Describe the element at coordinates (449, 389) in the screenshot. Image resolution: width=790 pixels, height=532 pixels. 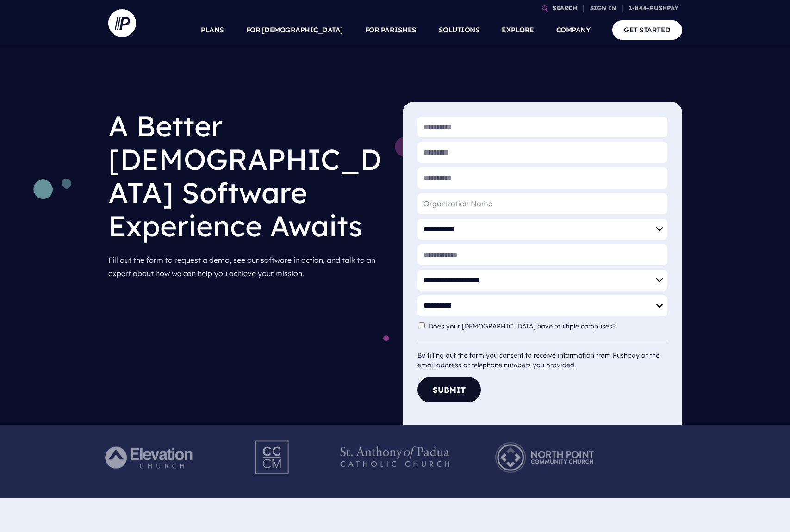
I see `button: Submit` at that location.